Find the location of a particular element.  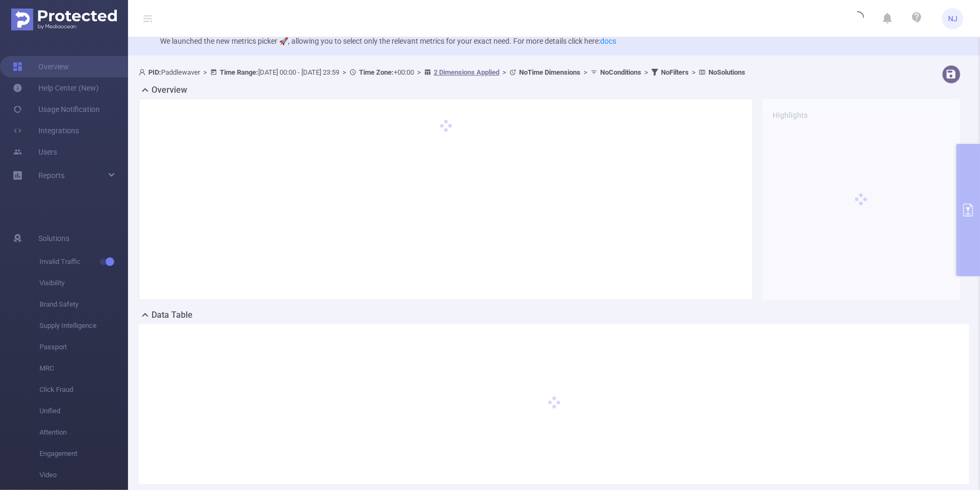

img: Protected Media is located at coordinates (64, 19).